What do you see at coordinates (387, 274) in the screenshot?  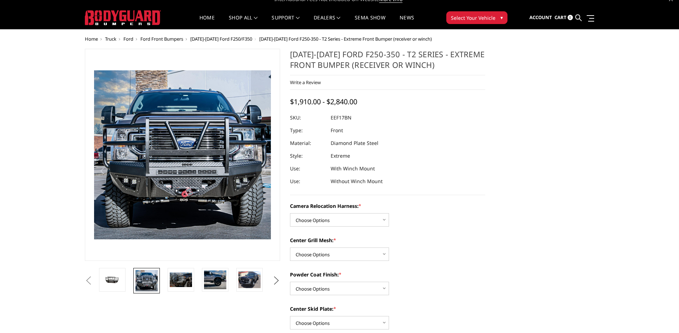 I see `label: Powder Coat Finish:` at bounding box center [387, 274].